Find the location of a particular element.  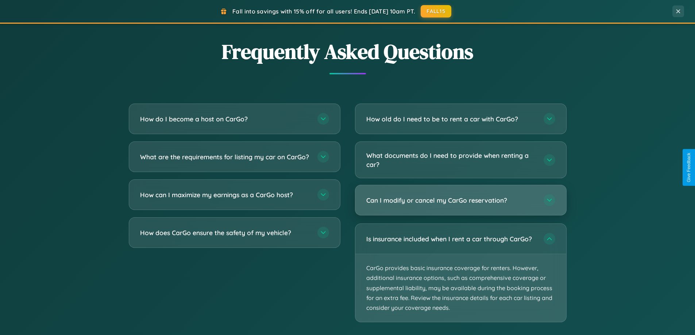

h3: Can I modify or cancel my CarGo reservation? is located at coordinates (451, 200).